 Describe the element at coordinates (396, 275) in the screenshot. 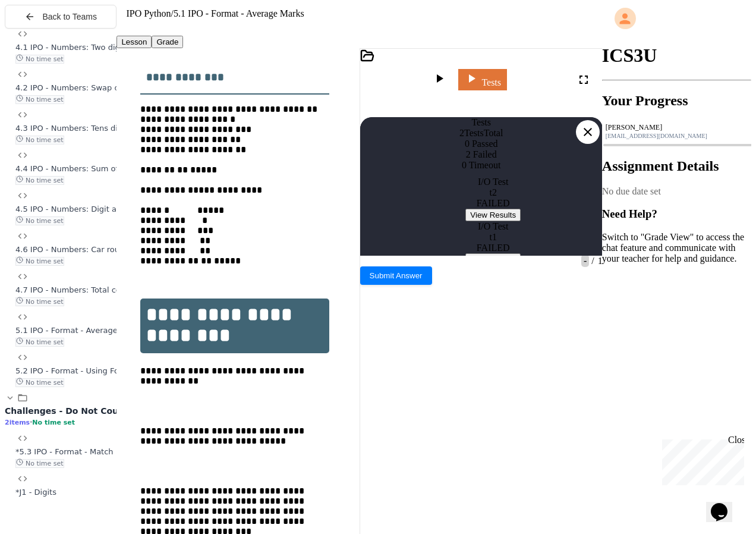

I see `button: Submit Answer` at that location.